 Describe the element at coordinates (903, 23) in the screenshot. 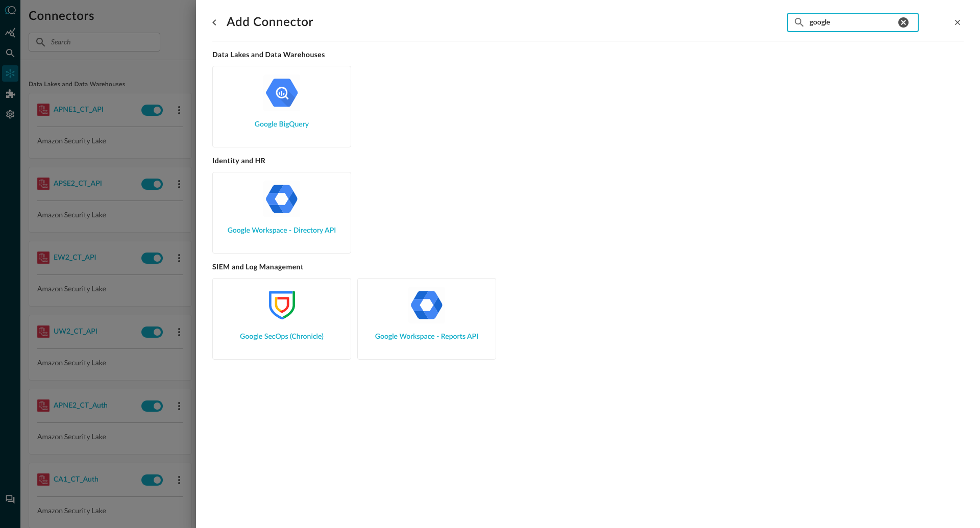

I see `button: Clear Platforms Search` at that location.